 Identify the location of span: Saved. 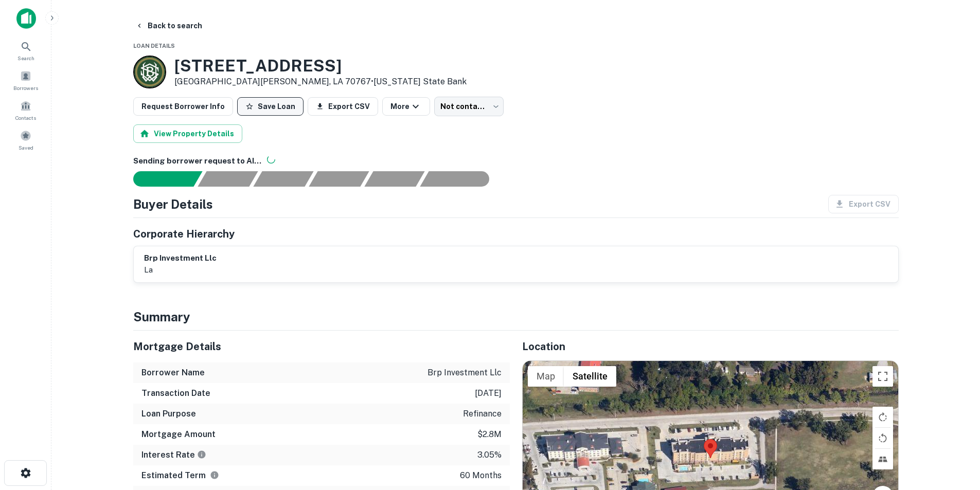
(26, 147).